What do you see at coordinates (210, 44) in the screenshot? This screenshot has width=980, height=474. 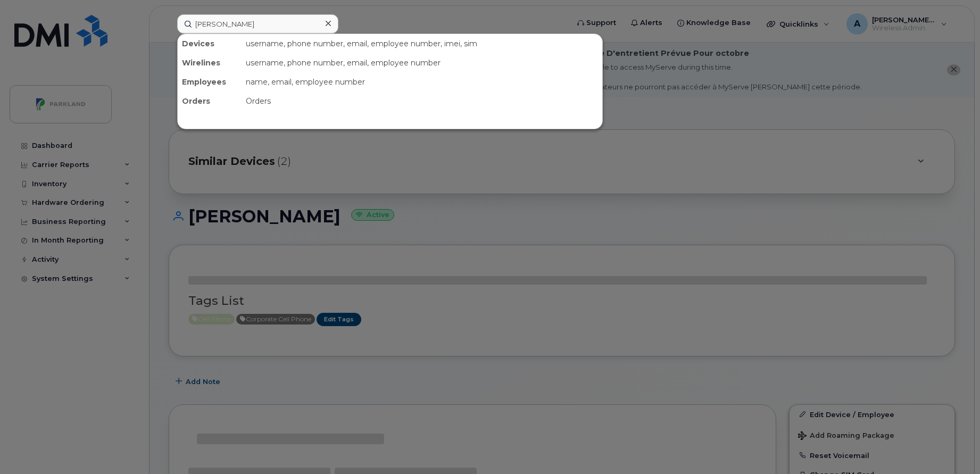 I see `div: Devices` at bounding box center [210, 44].